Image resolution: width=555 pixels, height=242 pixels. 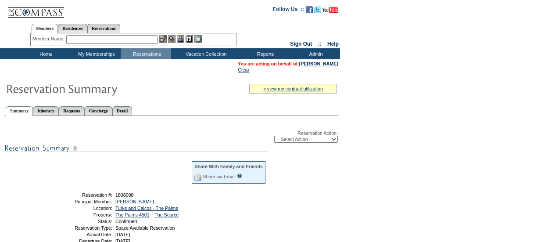 I want to click on img: b_calculator.gif, so click(x=198, y=39).